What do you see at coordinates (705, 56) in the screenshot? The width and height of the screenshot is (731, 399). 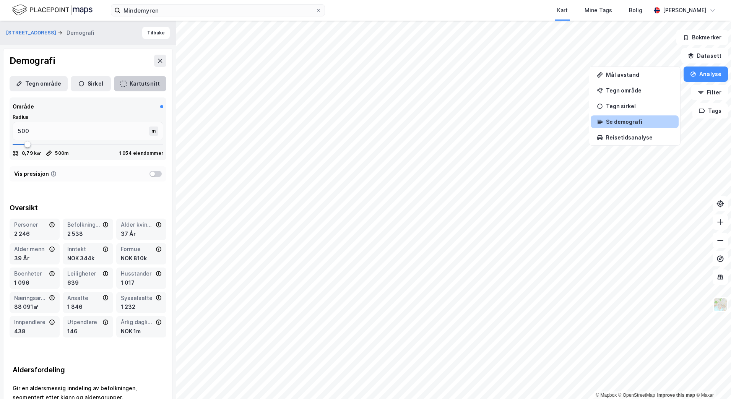 I see `button: Datasett` at bounding box center [705, 56].